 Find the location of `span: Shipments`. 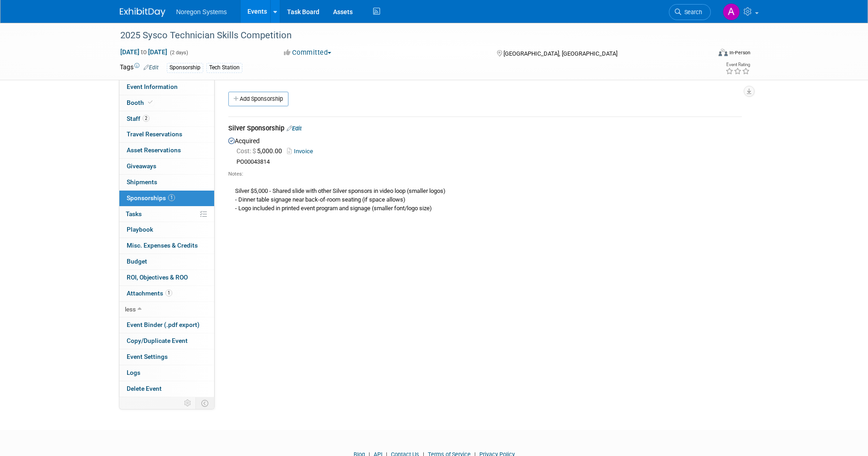

span: Shipments is located at coordinates (142, 182).